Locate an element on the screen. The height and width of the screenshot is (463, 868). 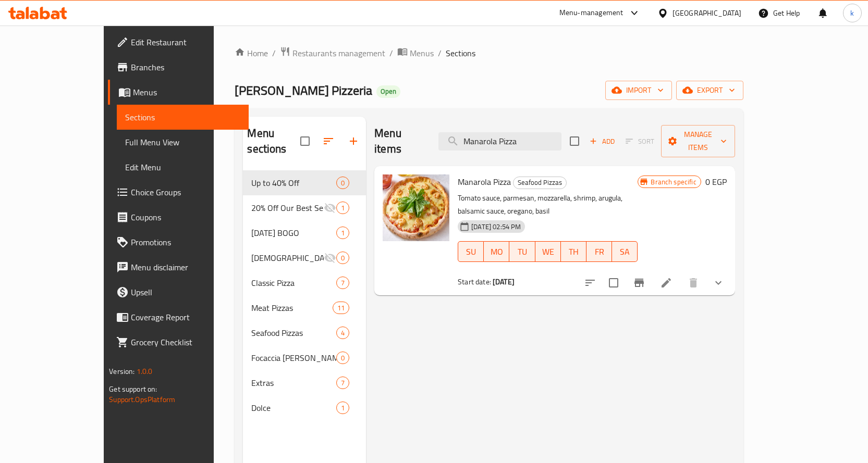
div: Iftar Offers is located at coordinates (287, 258).